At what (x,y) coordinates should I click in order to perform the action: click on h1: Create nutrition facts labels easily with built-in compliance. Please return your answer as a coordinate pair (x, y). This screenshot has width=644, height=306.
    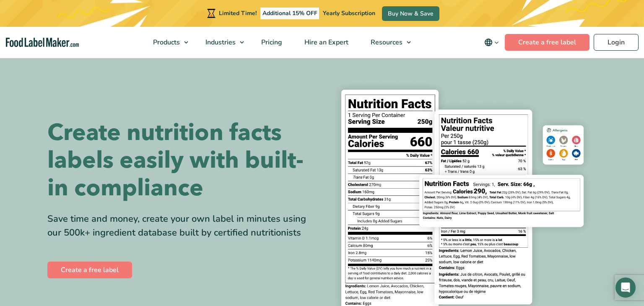
    Looking at the image, I should click on (181, 161).